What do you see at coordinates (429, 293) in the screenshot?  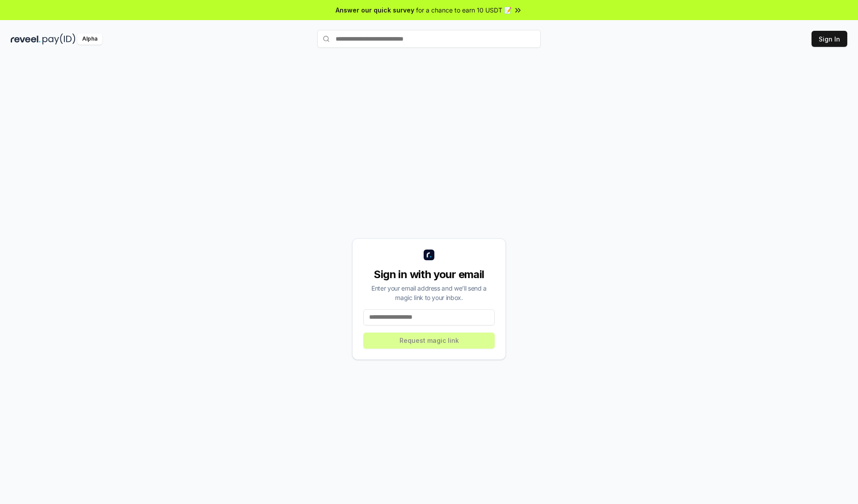 I see `div: Enter your email address and we’ll send a magic link to your inbox.` at bounding box center [429, 293].